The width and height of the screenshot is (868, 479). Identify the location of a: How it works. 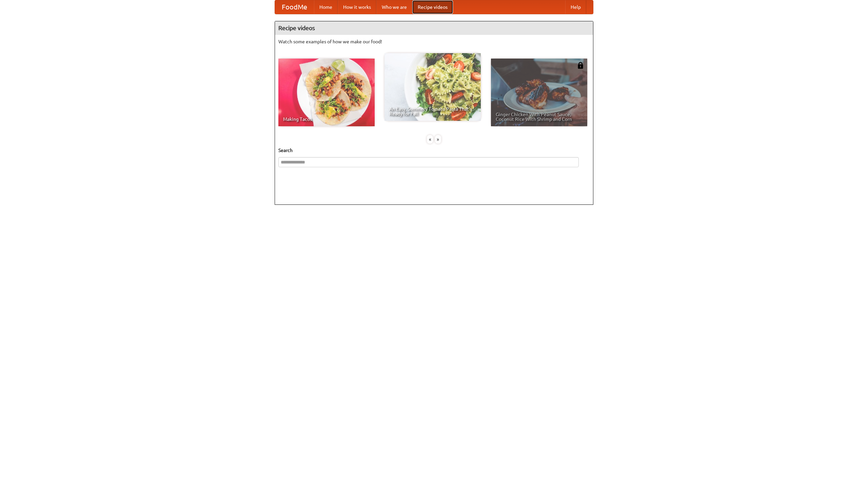
(357, 7).